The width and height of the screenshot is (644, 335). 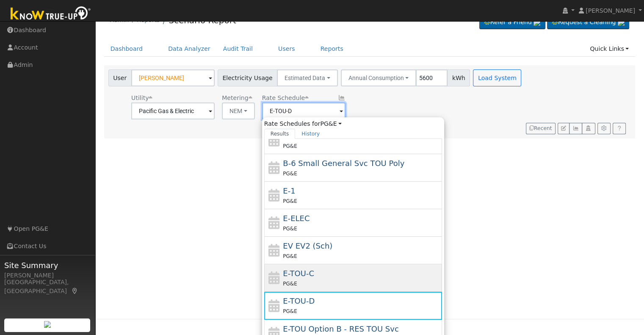 What do you see at coordinates (173, 111) in the screenshot?
I see `input: Select a Utility` at bounding box center [173, 111].